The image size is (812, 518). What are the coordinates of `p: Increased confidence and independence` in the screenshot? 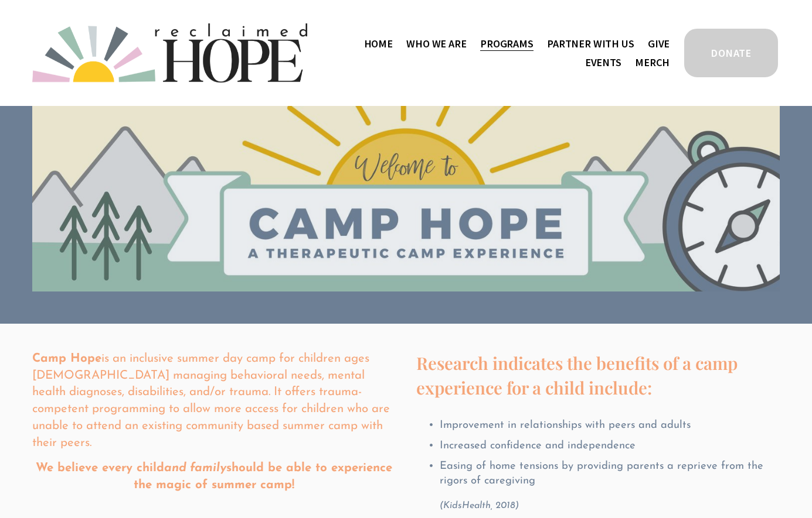 It's located at (610, 447).